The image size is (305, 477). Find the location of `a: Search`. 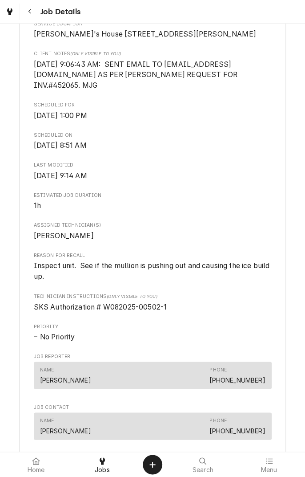

a: Search is located at coordinates (203, 464).